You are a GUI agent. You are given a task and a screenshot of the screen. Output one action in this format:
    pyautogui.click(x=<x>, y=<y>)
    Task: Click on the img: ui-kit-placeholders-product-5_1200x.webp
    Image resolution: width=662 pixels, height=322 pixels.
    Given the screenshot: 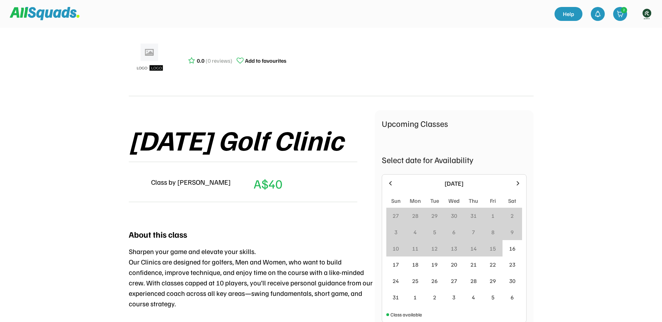 What is the action you would take?
    pyautogui.click(x=150, y=59)
    